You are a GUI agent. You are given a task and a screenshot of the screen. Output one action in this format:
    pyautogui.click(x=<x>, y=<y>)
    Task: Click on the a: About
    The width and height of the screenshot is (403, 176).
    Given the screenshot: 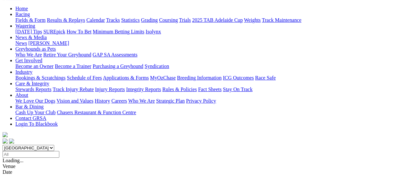 What is the action you would take?
    pyautogui.click(x=22, y=95)
    